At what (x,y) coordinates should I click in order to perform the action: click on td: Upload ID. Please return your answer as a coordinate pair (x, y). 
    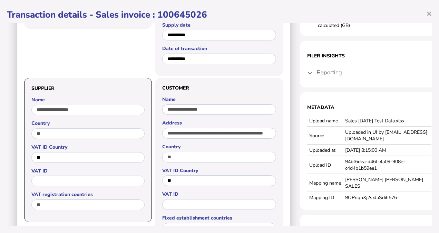
    Looking at the image, I should click on (325, 165).